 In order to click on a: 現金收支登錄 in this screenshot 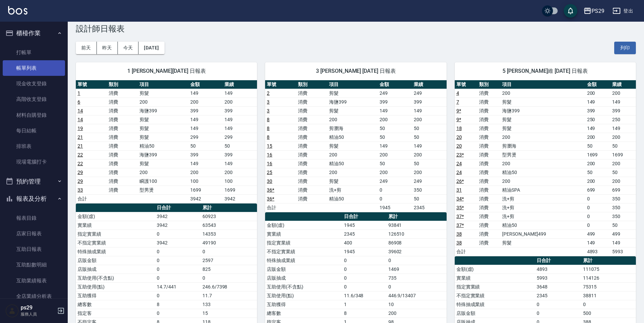, I will do `click(33, 84)`.